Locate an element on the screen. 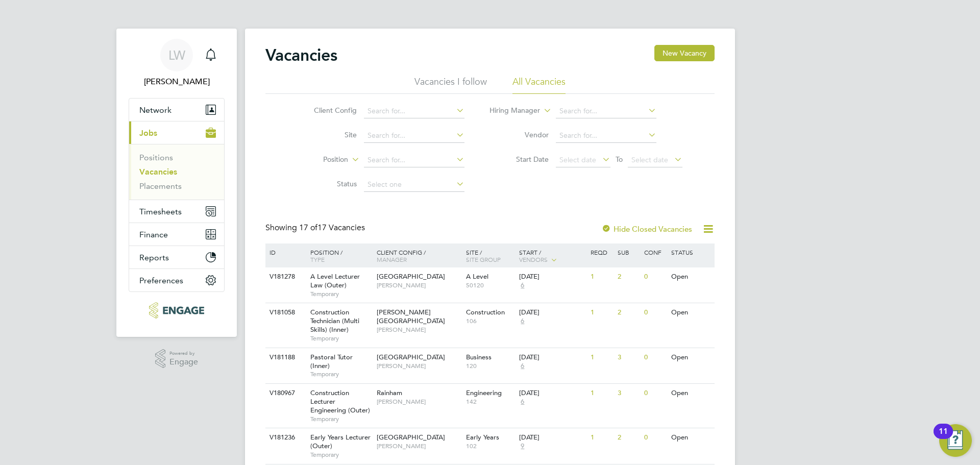 This screenshot has height=465, width=980. span: Construction is located at coordinates (485, 312).